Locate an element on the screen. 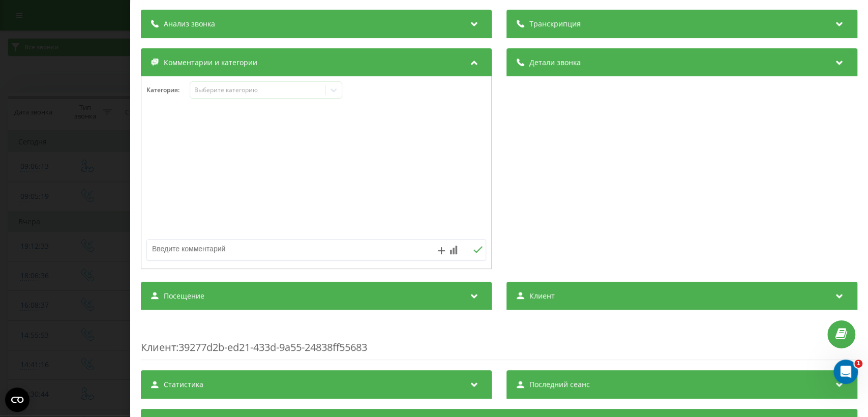 This screenshot has height=417, width=868. div: : 39277d2b-ed21-433d-9a55-24838ff55683 is located at coordinates (499, 339).